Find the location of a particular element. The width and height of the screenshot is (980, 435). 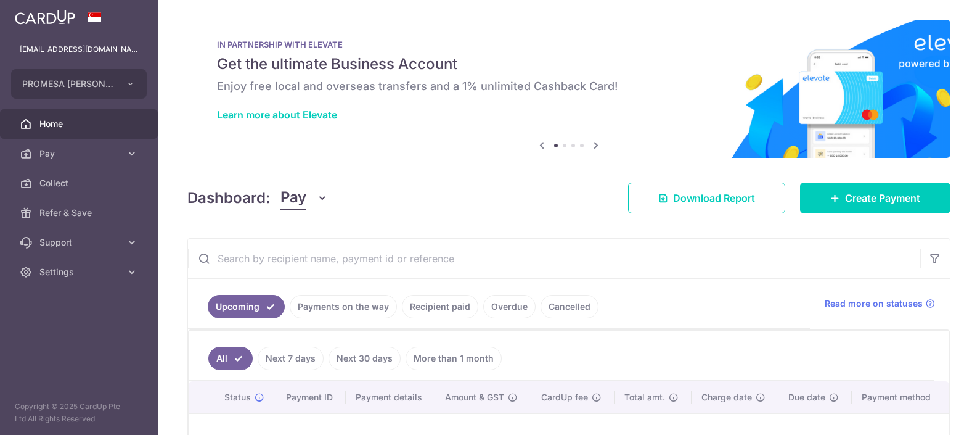

span: Due date is located at coordinates (807, 397).